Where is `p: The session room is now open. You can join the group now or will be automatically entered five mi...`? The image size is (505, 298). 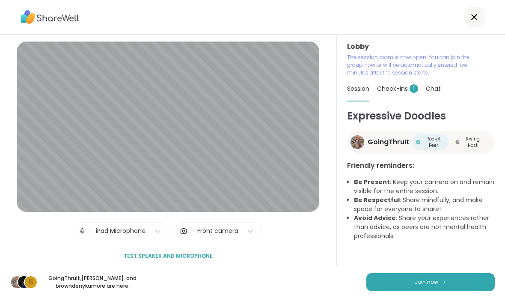
p: The session room is now open. You can join the group now or will be automatically entered five mi... is located at coordinates (409, 65).